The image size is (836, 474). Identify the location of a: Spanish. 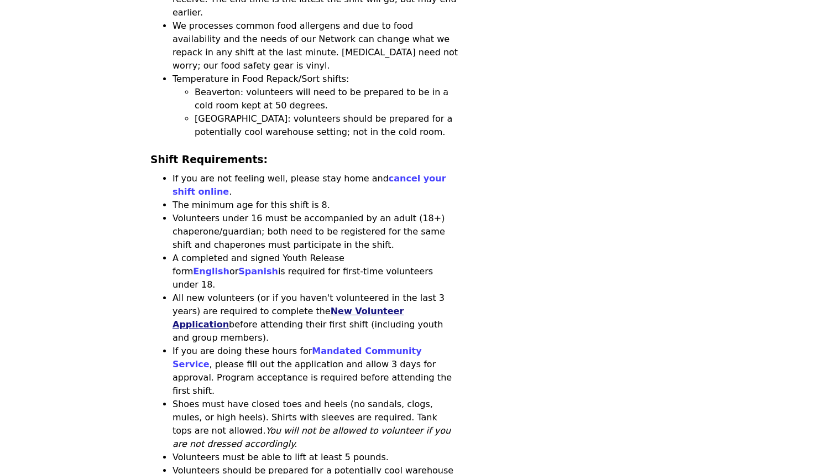
(258, 271).